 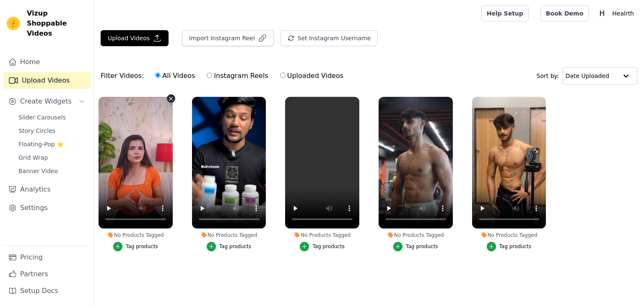 What do you see at coordinates (13, 24) in the screenshot?
I see `img: Vizup` at bounding box center [13, 24].